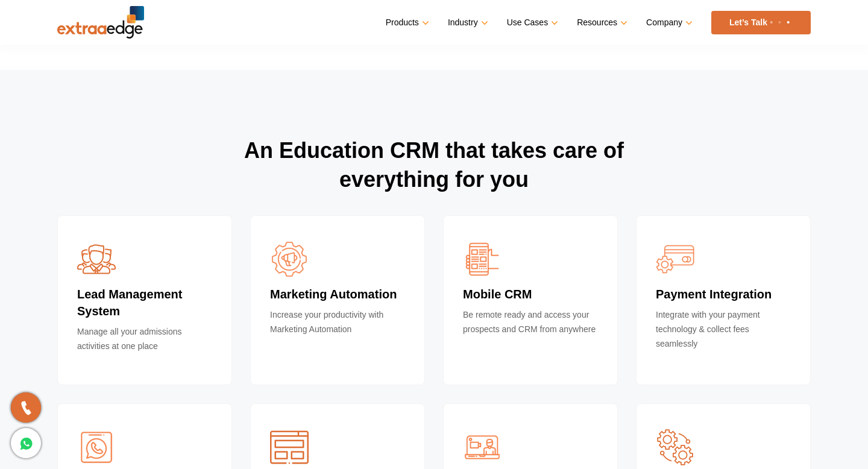 This screenshot has width=868, height=469. What do you see at coordinates (723, 297) in the screenshot?
I see `h4: Payment Integration` at bounding box center [723, 297].